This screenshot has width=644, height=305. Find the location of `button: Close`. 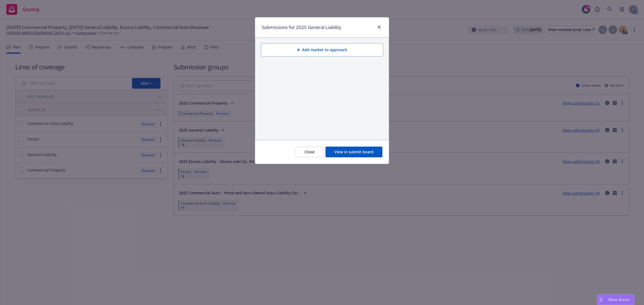

button: Close is located at coordinates (310, 152).